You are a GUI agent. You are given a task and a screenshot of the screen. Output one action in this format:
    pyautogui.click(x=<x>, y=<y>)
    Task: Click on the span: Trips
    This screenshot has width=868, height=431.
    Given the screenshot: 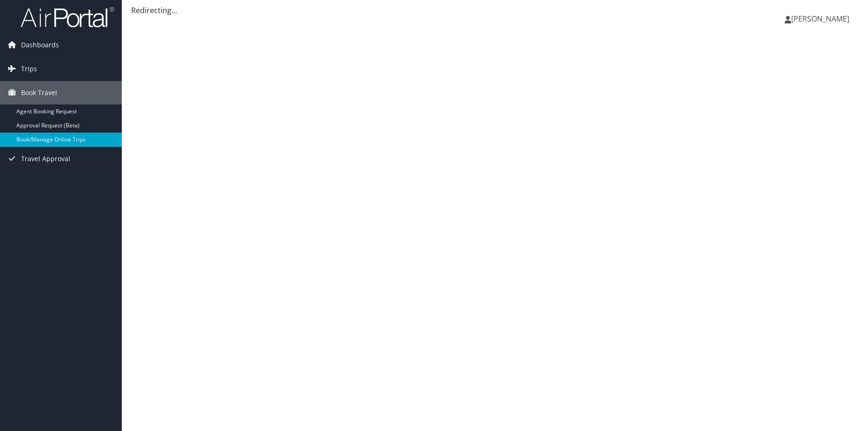 What is the action you would take?
    pyautogui.click(x=29, y=69)
    